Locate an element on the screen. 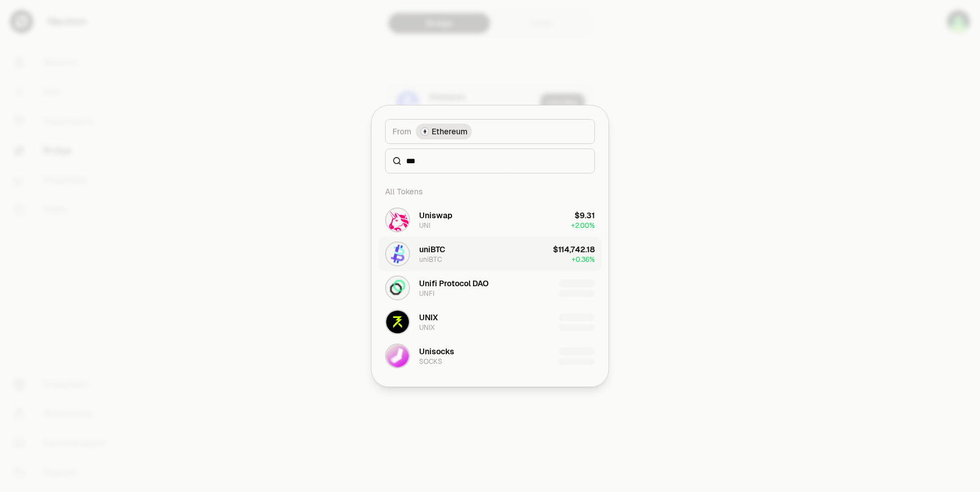 The height and width of the screenshot is (492, 980). div: All Tokens is located at coordinates (490, 191).